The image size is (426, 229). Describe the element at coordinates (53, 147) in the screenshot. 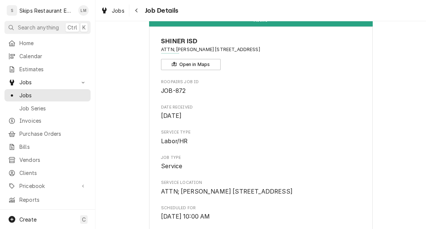

I see `span: Bills` at that location.